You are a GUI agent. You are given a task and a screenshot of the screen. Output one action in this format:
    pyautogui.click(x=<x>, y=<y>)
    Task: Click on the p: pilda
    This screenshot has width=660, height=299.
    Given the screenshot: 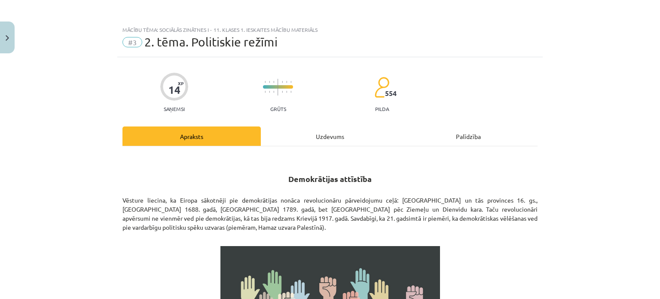 What is the action you would take?
    pyautogui.click(x=382, y=109)
    